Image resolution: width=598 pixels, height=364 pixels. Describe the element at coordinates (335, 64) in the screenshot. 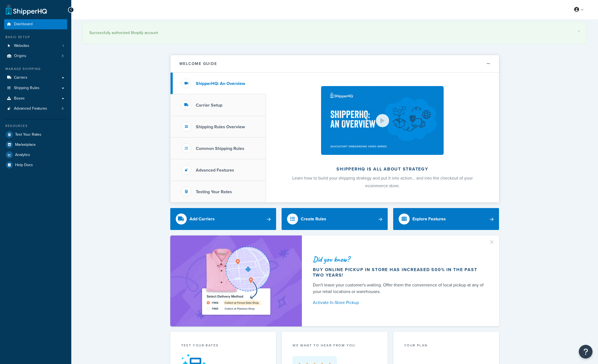

I see `button: Welcome Guide` at that location.